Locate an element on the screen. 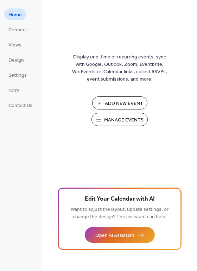  button: Manage Events is located at coordinates (119, 119).